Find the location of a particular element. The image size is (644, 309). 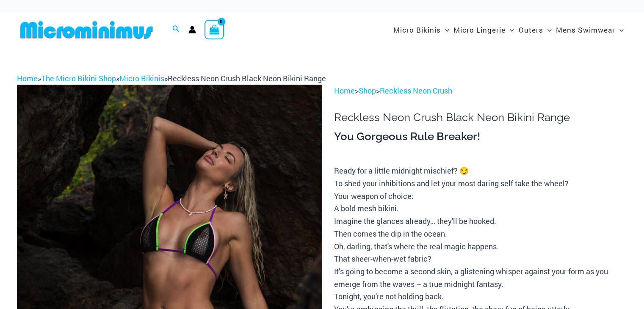

a: Account icon link is located at coordinates (192, 30).